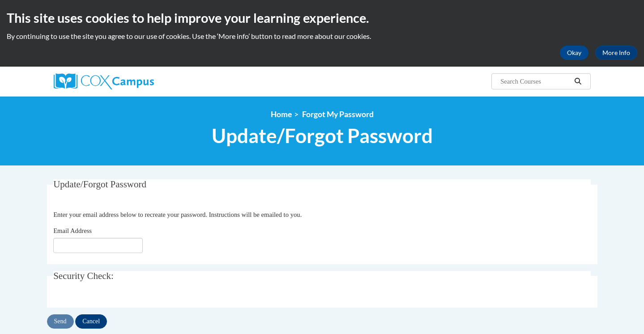  What do you see at coordinates (616, 53) in the screenshot?
I see `a: More Info` at bounding box center [616, 53].